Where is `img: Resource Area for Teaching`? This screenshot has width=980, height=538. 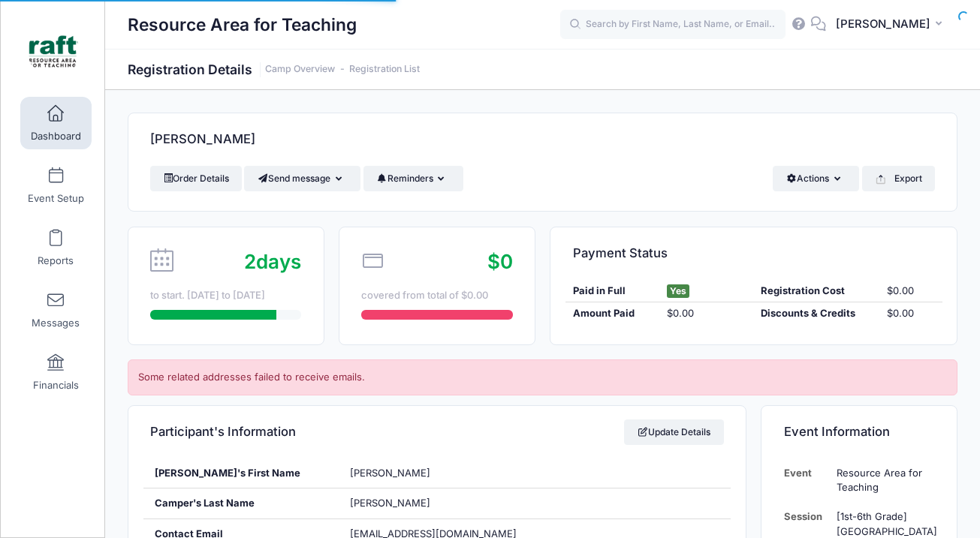
img: Resource Area for Teaching is located at coordinates (54, 51).